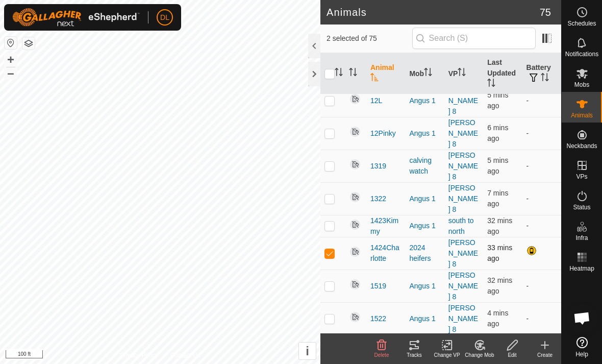  Describe the element at coordinates (446, 354) in the screenshot. I see `div: Change VP` at that location.